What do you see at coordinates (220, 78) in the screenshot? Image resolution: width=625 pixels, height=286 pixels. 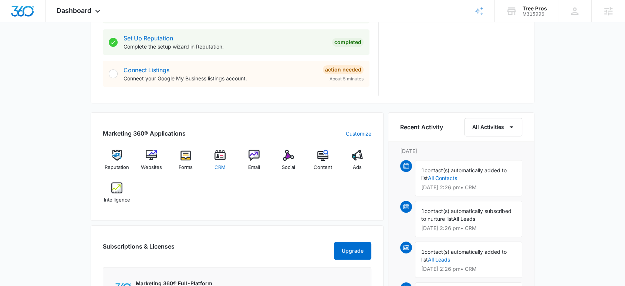 I see `p: Connect your Google My Business listings account.` at bounding box center [220, 78].